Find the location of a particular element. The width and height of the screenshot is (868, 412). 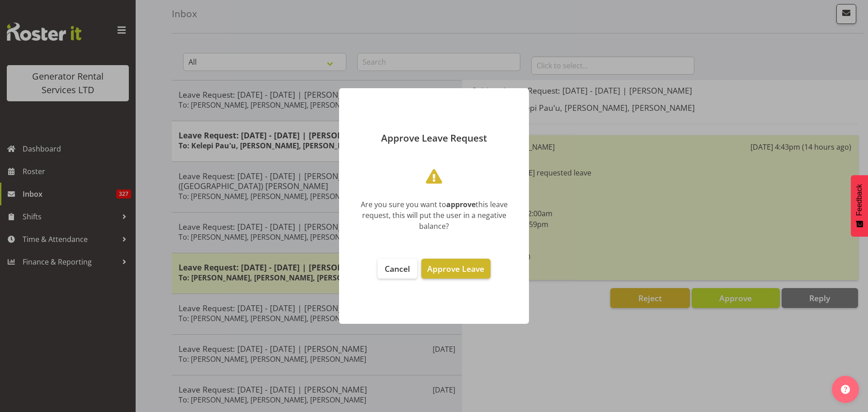

button: Feedback - Show survey is located at coordinates (859, 206).